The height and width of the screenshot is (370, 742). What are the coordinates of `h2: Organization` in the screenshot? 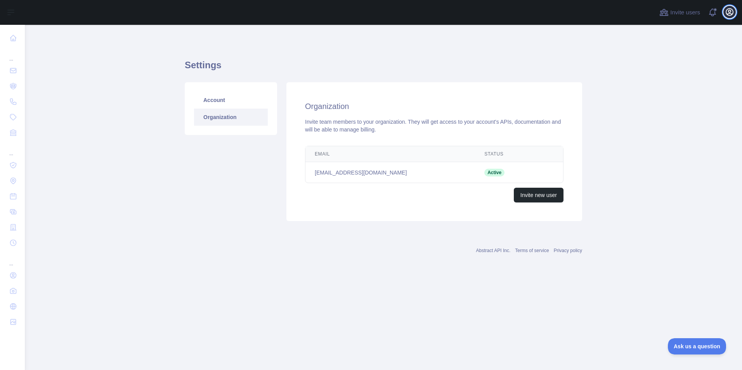 It's located at (434, 106).